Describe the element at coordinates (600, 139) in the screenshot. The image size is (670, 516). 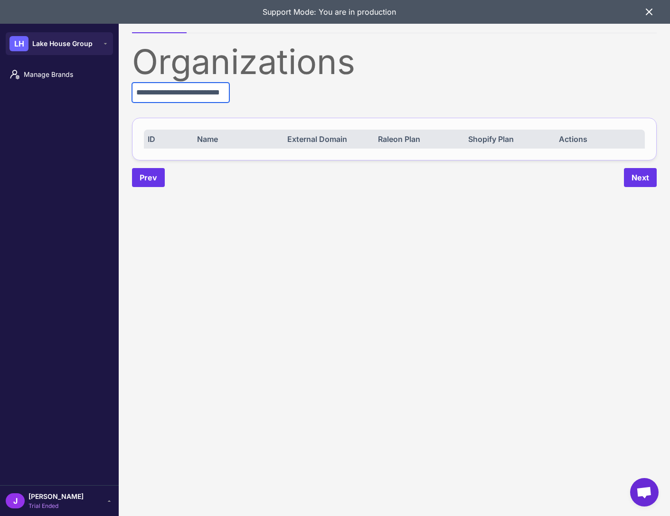
I see `div: Actions` at that location.